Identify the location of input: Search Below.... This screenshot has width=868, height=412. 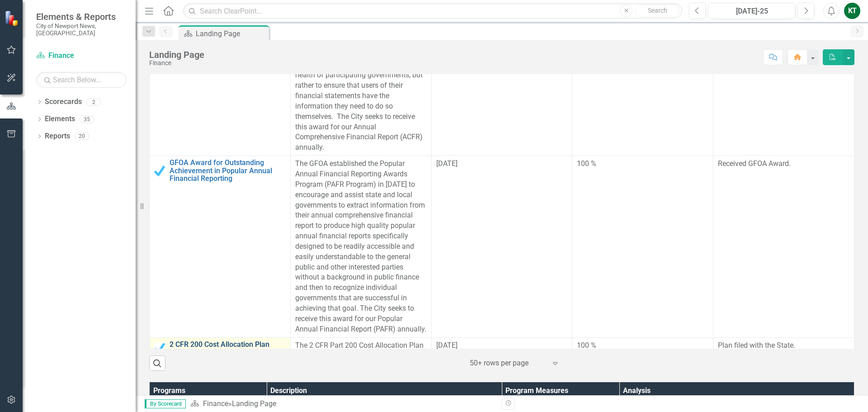
(82, 80).